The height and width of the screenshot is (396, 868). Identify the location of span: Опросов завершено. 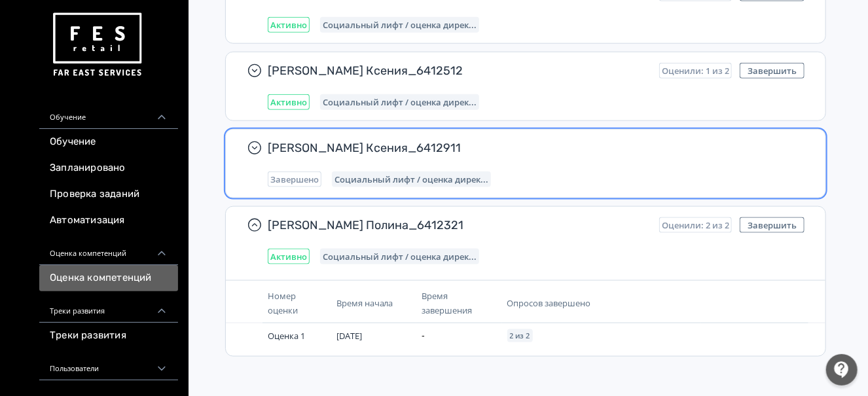
(549, 303).